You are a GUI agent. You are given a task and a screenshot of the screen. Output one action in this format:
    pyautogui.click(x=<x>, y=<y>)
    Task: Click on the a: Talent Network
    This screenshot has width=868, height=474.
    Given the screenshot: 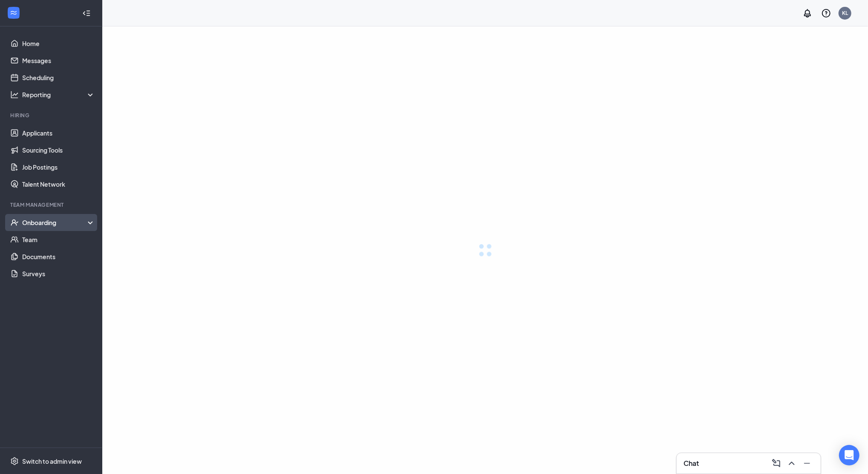 What is the action you would take?
    pyautogui.click(x=58, y=184)
    